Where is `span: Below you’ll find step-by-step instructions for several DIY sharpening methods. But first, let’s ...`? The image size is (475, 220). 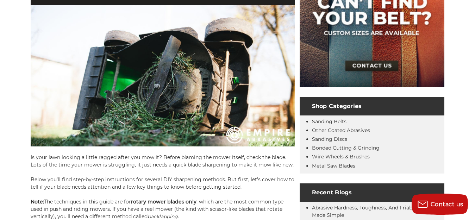 span: Below you’ll find step-by-step instructions for several DIY sharpening methods. But first, let’s ... is located at coordinates (162, 183).